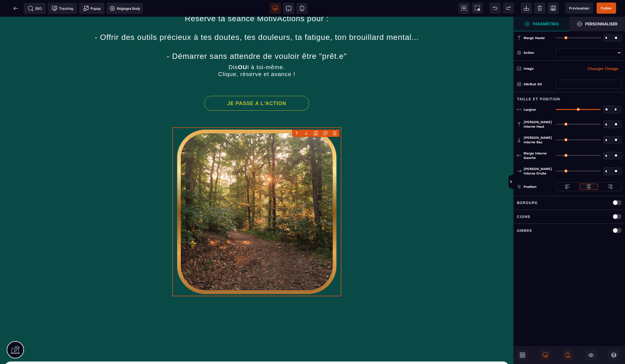  I want to click on span: Popup, so click(92, 8).